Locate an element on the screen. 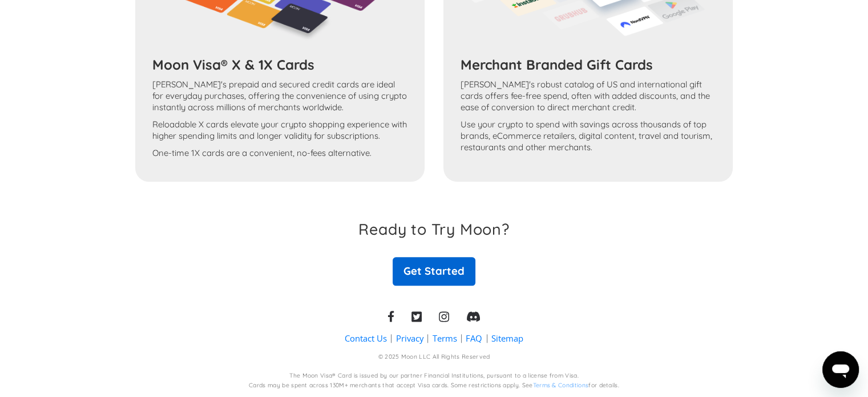 The width and height of the screenshot is (868, 397). a: Sitemap is located at coordinates (507, 338).